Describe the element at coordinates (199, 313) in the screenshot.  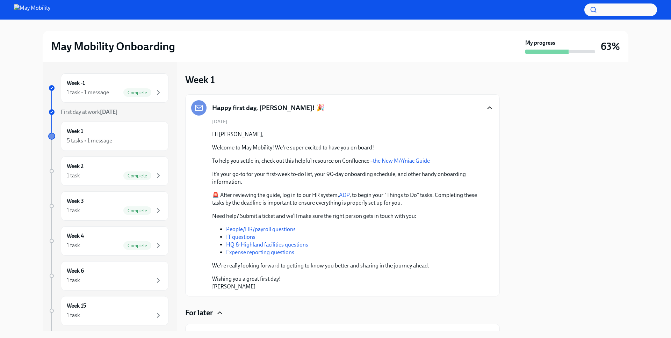
I see `h4: For later` at that location.